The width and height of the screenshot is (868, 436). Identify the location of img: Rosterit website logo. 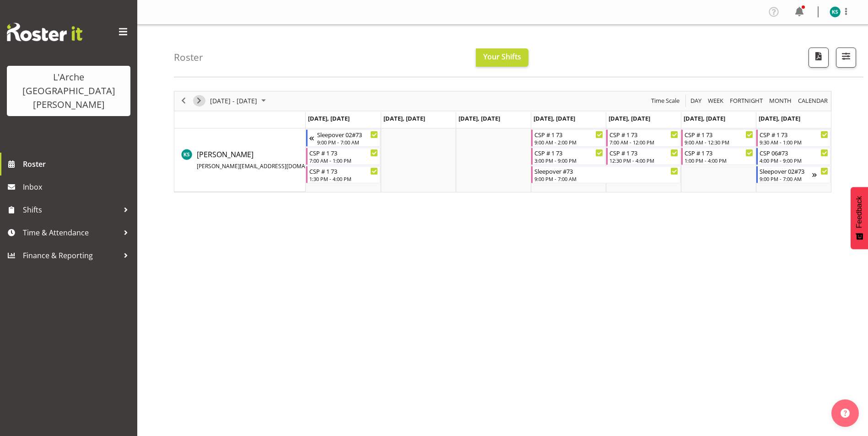
(44, 32).